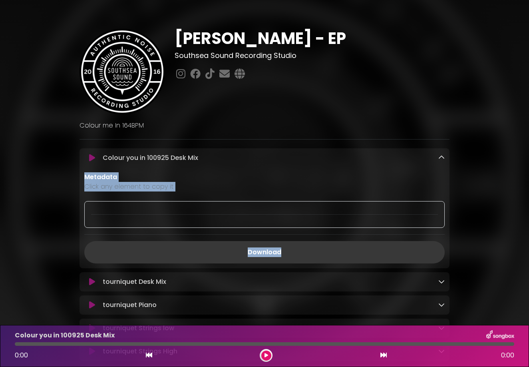 The height and width of the screenshot is (367, 529). What do you see at coordinates (138, 328) in the screenshot?
I see `p: tourniquet Strings low` at bounding box center [138, 328].